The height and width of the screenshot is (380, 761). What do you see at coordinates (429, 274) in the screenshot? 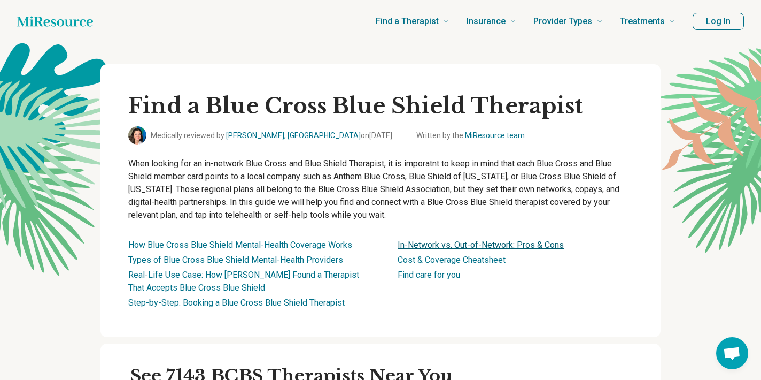
I see `a: Find care for you` at bounding box center [429, 274].